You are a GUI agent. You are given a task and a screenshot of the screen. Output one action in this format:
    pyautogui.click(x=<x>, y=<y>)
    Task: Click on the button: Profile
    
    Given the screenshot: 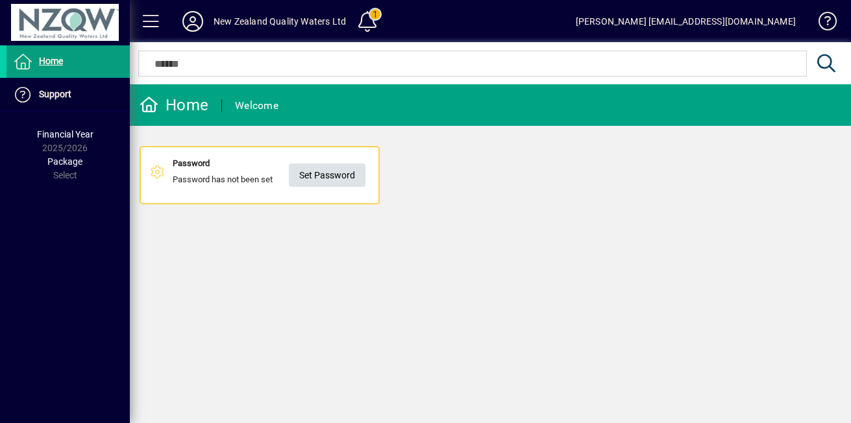 What is the action you would take?
    pyautogui.click(x=193, y=21)
    